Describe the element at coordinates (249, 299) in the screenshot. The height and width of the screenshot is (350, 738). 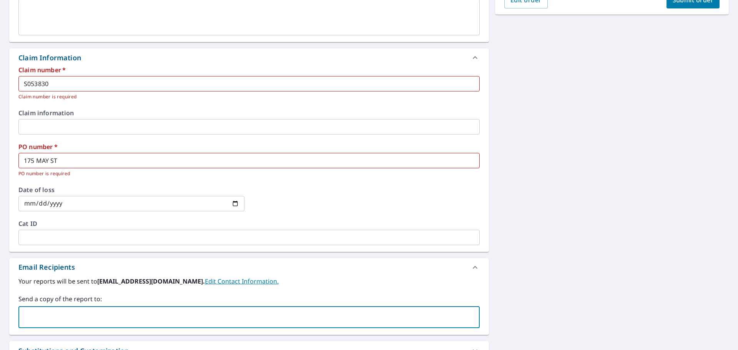
I see `label: Send a copy of the report to:` at that location.